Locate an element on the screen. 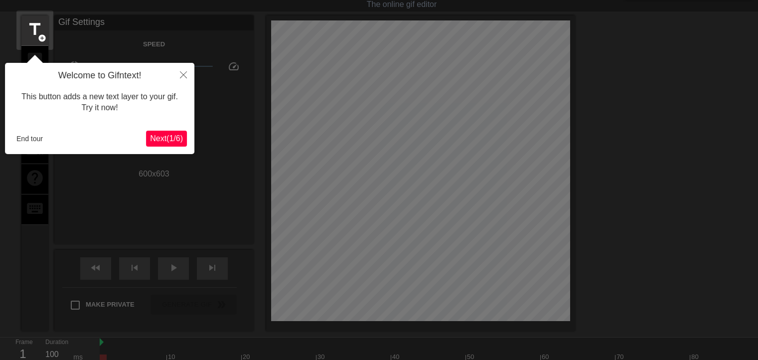 Image resolution: width=758 pixels, height=360 pixels. button: Next is located at coordinates (166, 139).